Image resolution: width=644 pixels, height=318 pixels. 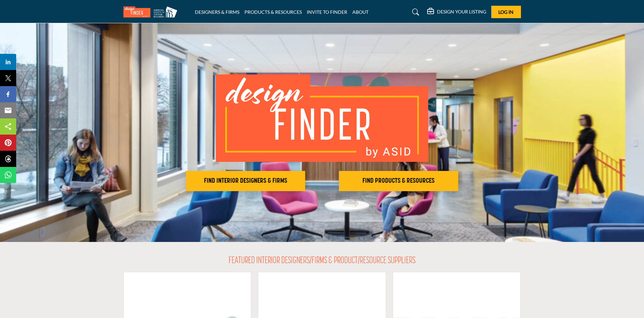 What do you see at coordinates (327, 12) in the screenshot?
I see `a: INVITE TO FINDER` at bounding box center [327, 12].